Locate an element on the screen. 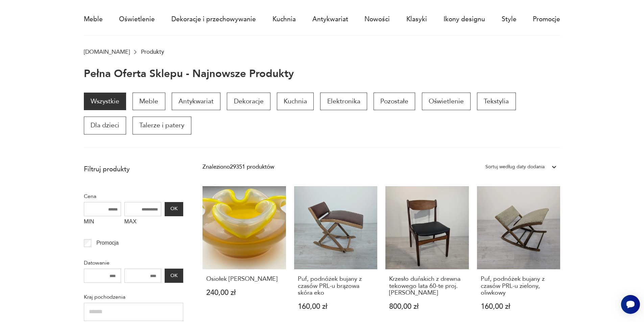 The width and height of the screenshot is (644, 322). div: Znaleziono 29351 produktów is located at coordinates (238, 167).